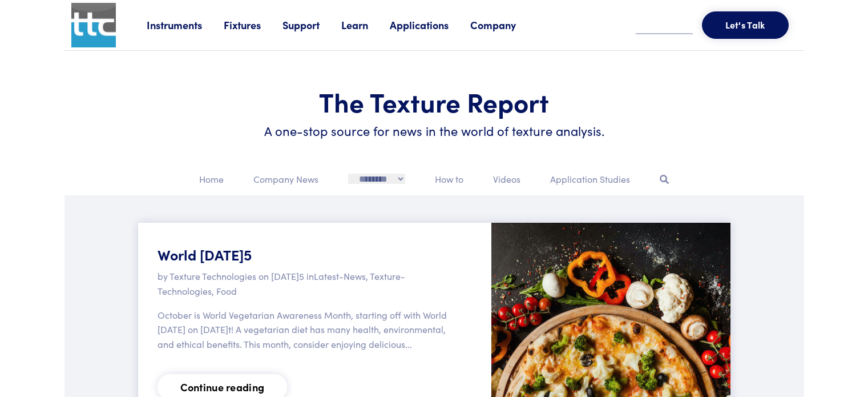 Image resolution: width=868 pixels, height=397 pixels. Describe the element at coordinates (185, 25) in the screenshot. I see `a: Instruments` at that location.